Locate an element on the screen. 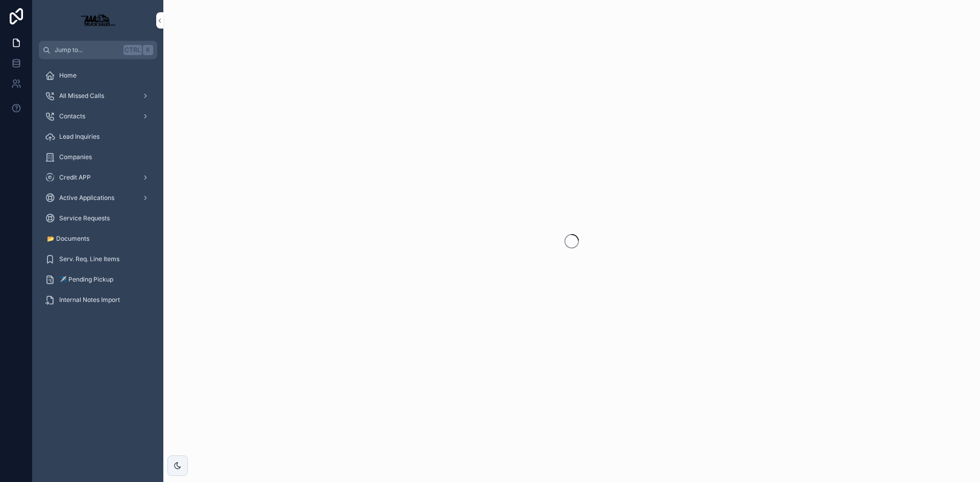 Image resolution: width=980 pixels, height=482 pixels. span: K is located at coordinates (148, 50).